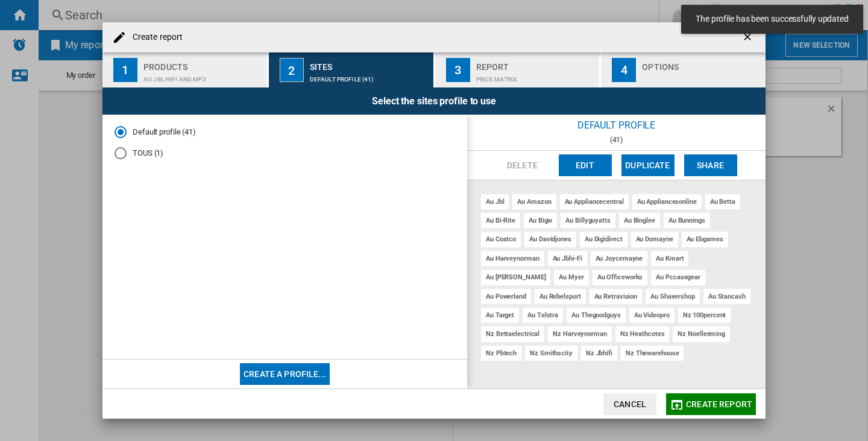 The height and width of the screenshot is (441, 868). Describe the element at coordinates (620, 277) in the screenshot. I see `div: au officeworks` at that location.